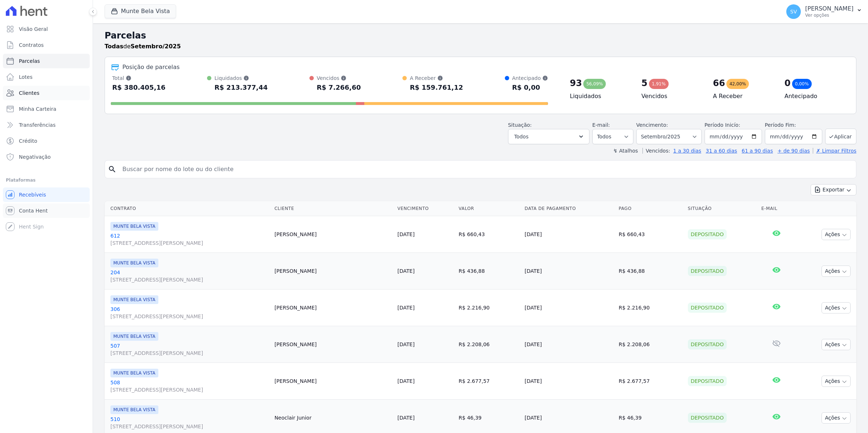 The width and height of the screenshot is (868, 433). Describe the element at coordinates (835, 151) in the screenshot. I see `a: ✗ Limpar Filtros` at that location.